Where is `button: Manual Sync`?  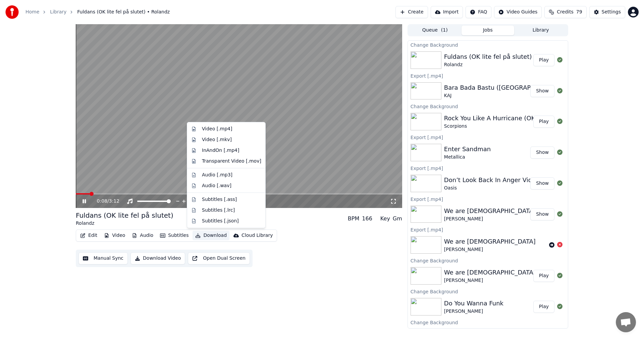
button: Manual Sync is located at coordinates (103, 258).